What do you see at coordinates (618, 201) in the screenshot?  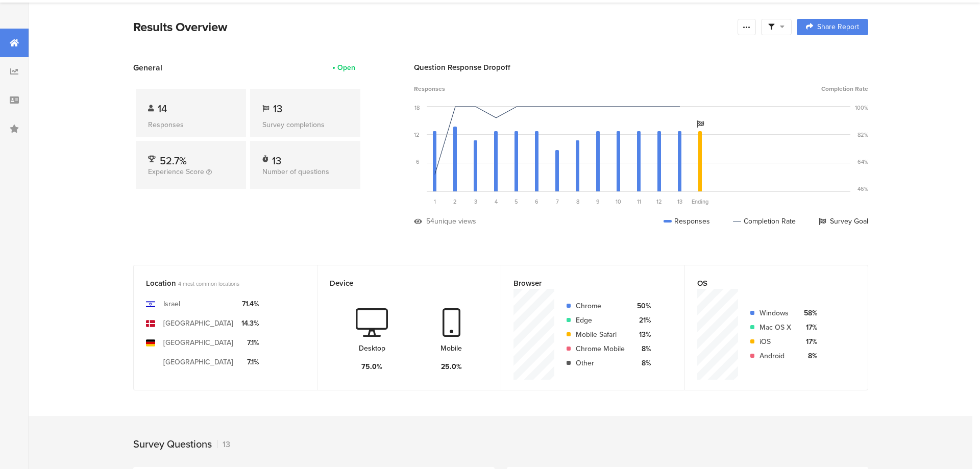 I see `span: 10` at bounding box center [618, 201].